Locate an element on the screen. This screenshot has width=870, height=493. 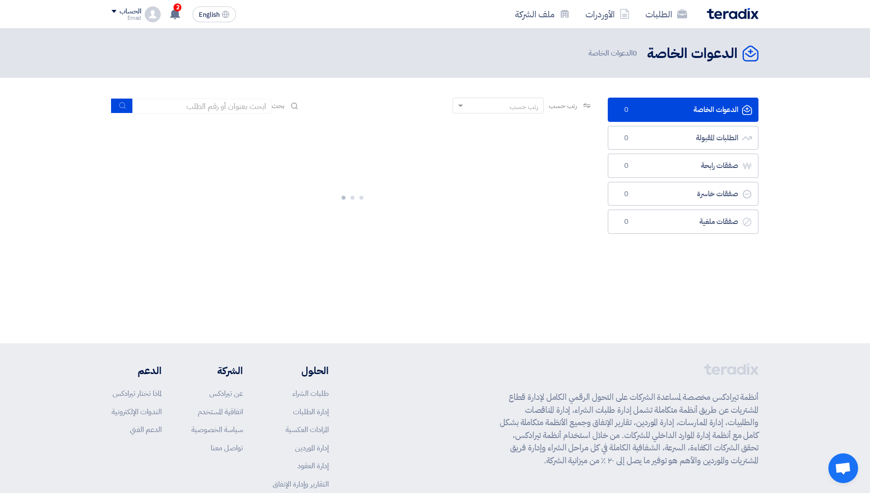
a: تواصل معنا is located at coordinates (226, 448).